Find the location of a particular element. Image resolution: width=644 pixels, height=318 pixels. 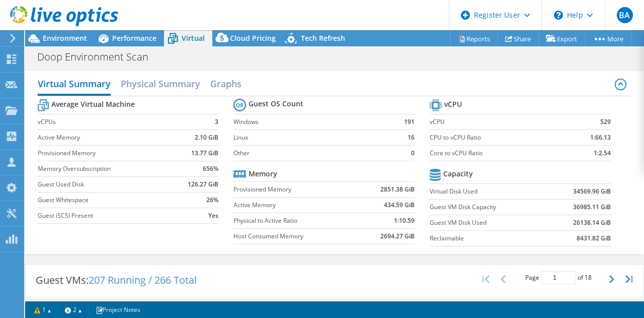

label: Reclaimable is located at coordinates (489, 238).